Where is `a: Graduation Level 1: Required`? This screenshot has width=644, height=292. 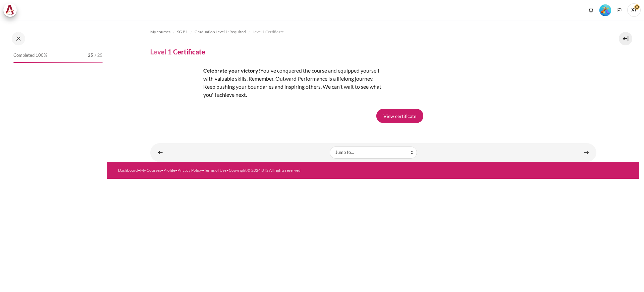 a: Graduation Level 1: Required is located at coordinates (220, 32).